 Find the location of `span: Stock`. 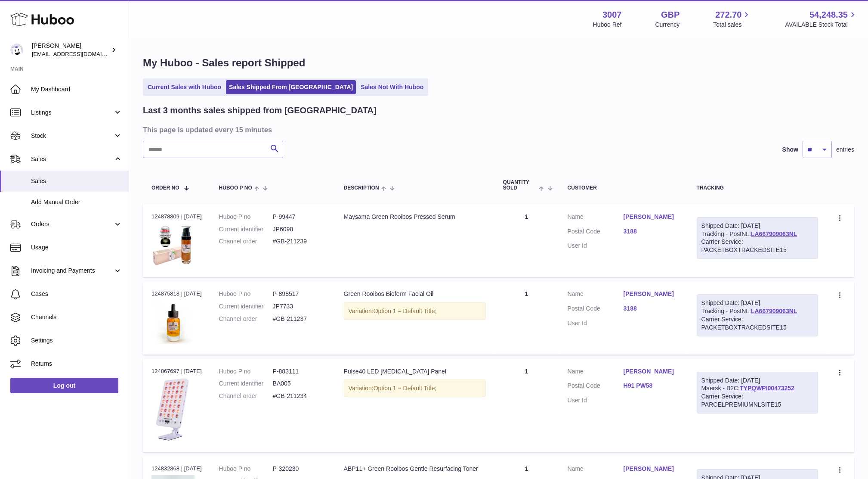

span: Stock is located at coordinates (72, 136).